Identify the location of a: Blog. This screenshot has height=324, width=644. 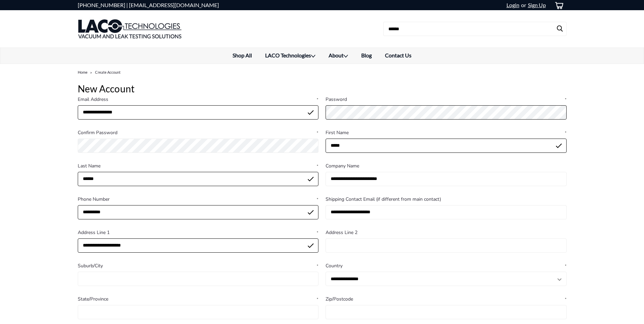
(367, 56).